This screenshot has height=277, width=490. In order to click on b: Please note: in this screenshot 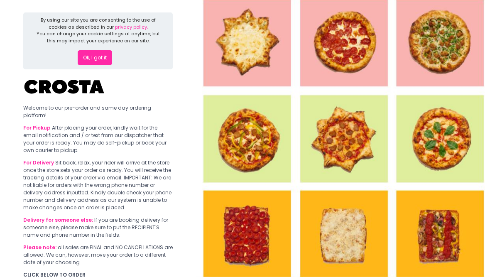, I will do `click(40, 247)`.